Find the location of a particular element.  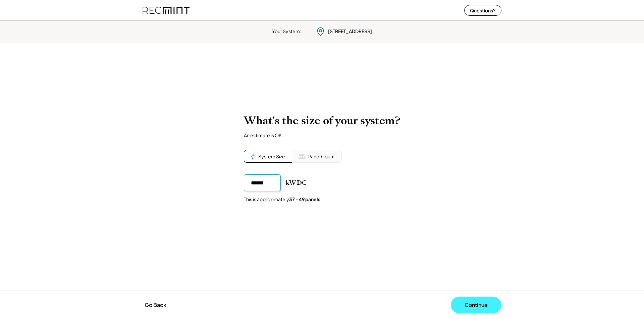

div: Panel Count is located at coordinates (321, 157).